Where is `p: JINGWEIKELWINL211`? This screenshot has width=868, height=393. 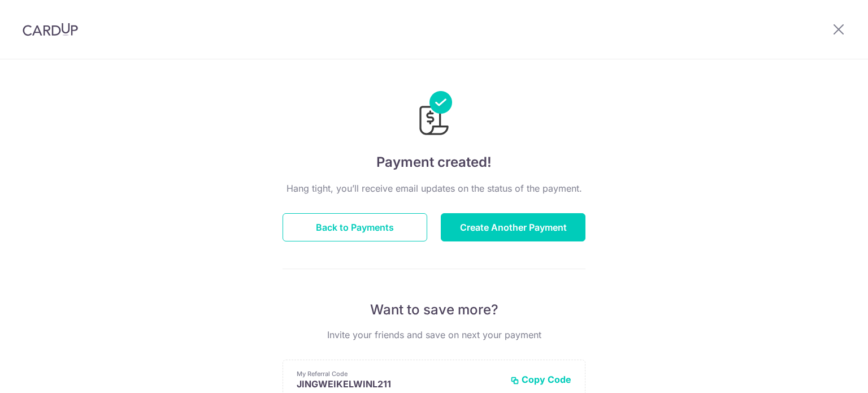 p: JINGWEIKELWINL211 is located at coordinates (399, 383).